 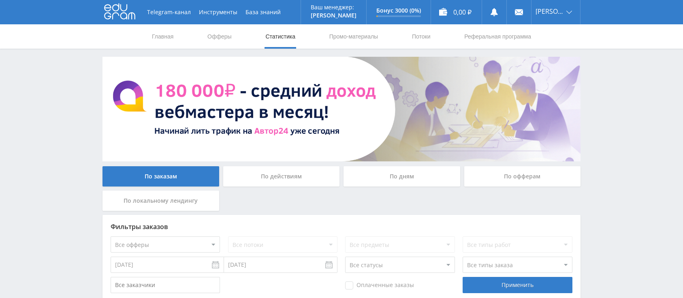 I want to click on div: По действиям, so click(x=281, y=176).